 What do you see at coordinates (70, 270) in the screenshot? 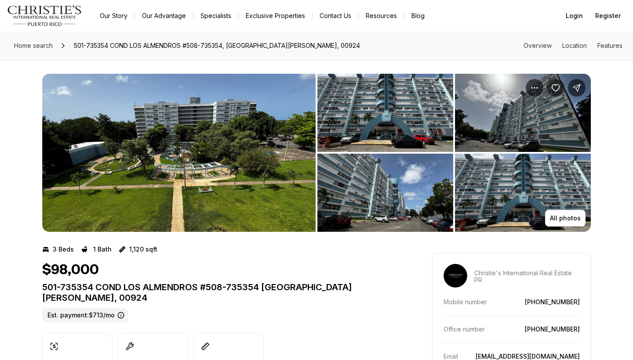
I see `h1: $98,000` at bounding box center [70, 270].